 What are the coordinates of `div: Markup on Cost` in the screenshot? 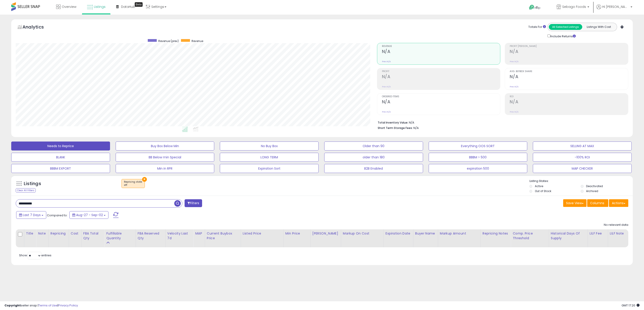 It's located at (362, 233).